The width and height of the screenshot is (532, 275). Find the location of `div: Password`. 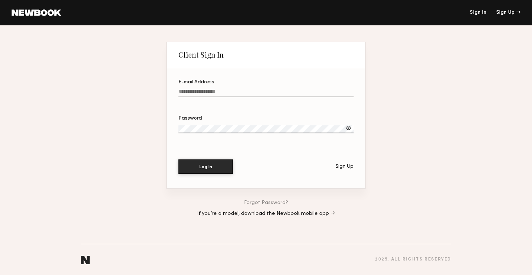

div: Password is located at coordinates (266, 118).